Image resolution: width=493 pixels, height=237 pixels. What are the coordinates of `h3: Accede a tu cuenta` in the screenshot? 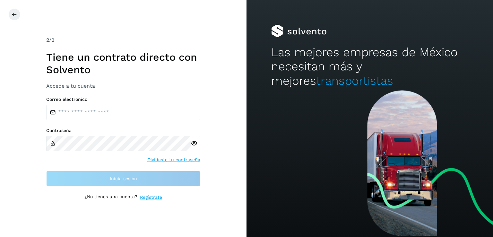 It's located at (123, 86).